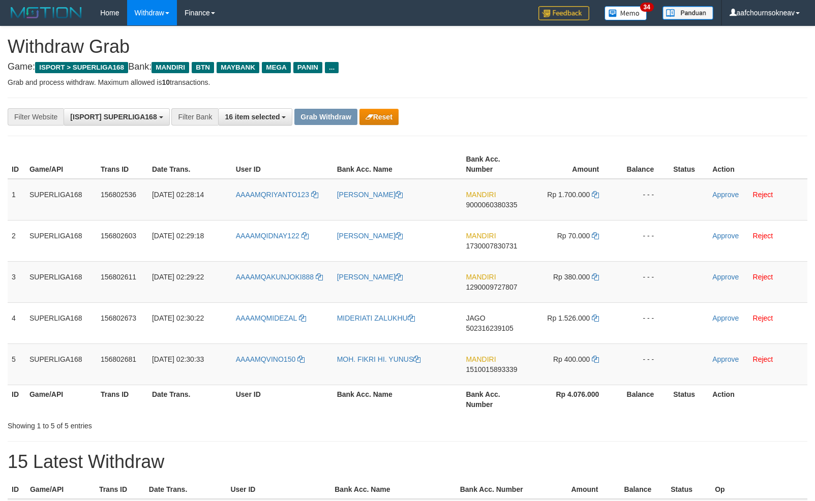  I want to click on strong: 10, so click(166, 82).